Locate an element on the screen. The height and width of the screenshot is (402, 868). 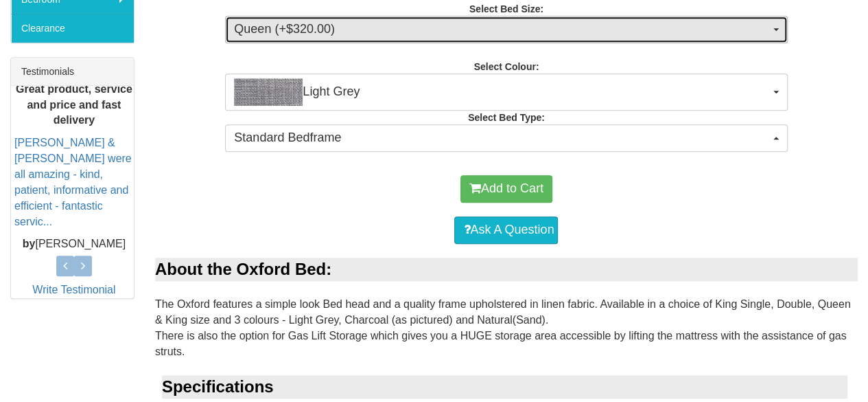
img: Light Grey is located at coordinates (268, 92).